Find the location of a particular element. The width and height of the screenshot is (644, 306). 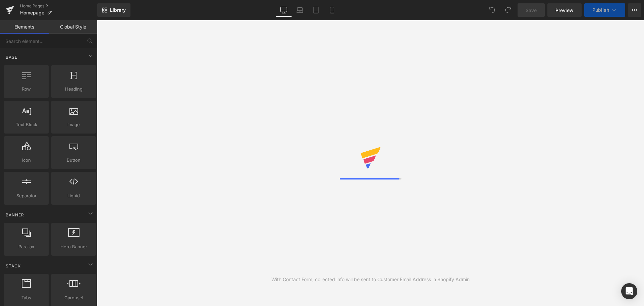

span: Base is located at coordinates (12, 57).